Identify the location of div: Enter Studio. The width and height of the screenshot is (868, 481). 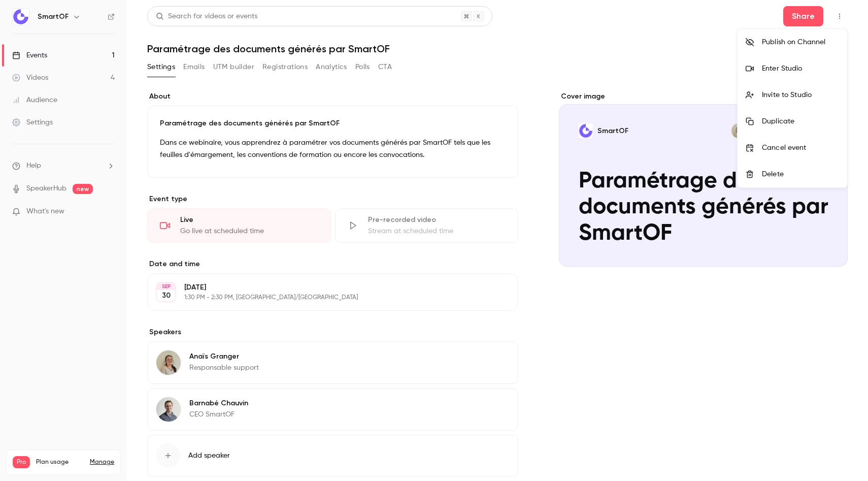
(800, 69).